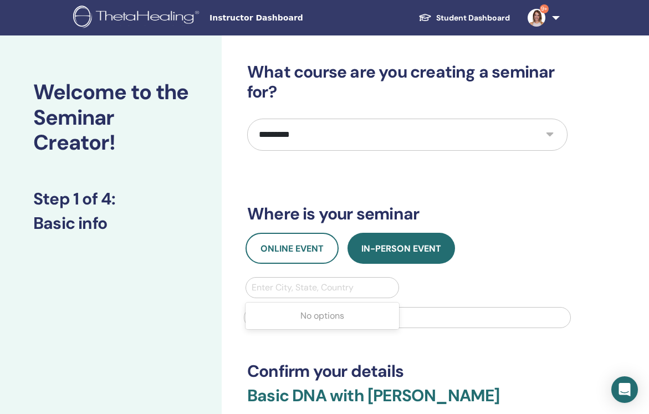 The height and width of the screenshot is (414, 649). Describe the element at coordinates (537, 18) in the screenshot. I see `img: default.jpg` at that location.